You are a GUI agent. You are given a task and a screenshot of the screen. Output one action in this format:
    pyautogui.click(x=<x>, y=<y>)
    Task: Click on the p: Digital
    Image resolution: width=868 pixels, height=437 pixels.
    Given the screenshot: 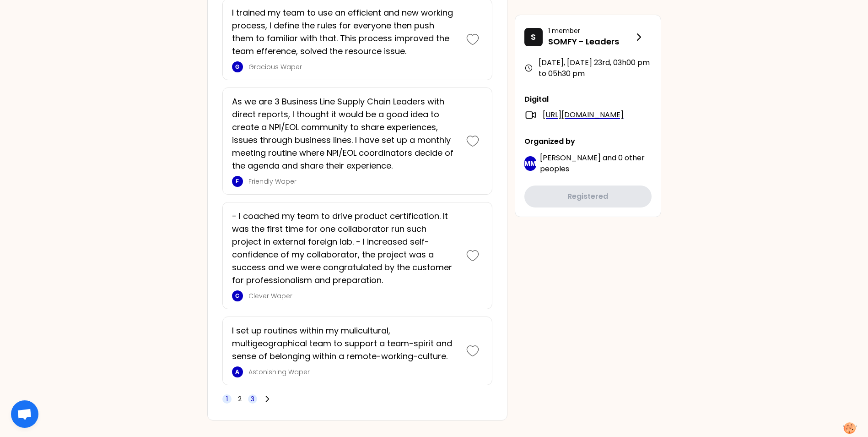 What is the action you would take?
    pyautogui.click(x=588, y=99)
    